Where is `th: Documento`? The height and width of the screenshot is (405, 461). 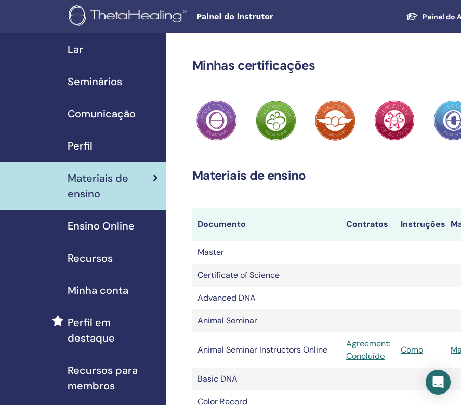 th: Documento is located at coordinates (266, 224).